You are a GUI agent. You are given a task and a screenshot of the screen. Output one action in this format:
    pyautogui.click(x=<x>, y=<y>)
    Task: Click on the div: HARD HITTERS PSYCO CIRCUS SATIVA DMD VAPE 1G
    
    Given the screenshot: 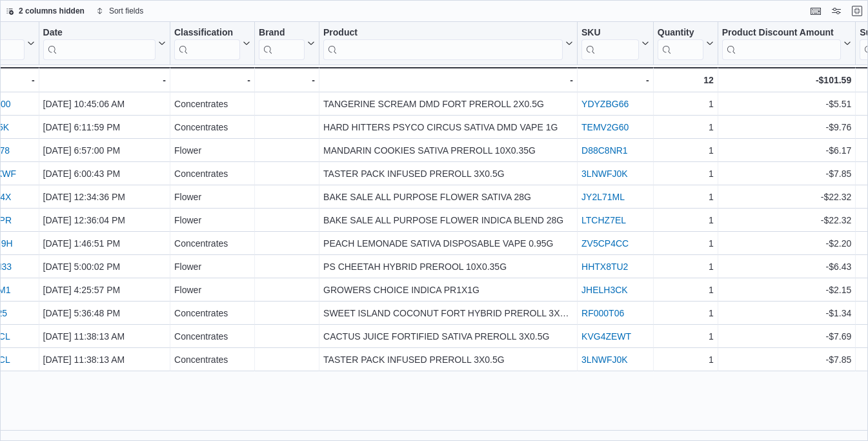 What is the action you would take?
    pyautogui.click(x=448, y=127)
    